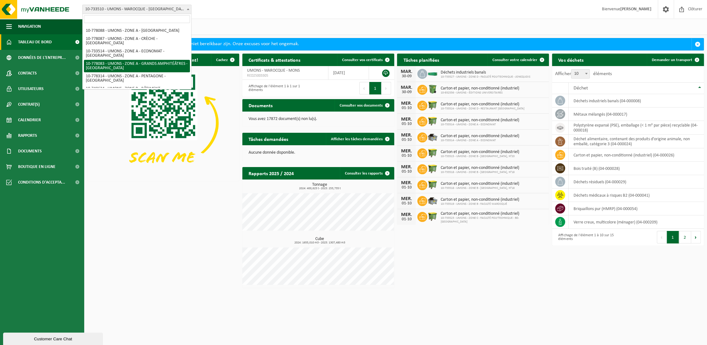  What do you see at coordinates (421, 60) in the screenshot?
I see `h2: Tâches planifiées` at bounding box center [421, 60].